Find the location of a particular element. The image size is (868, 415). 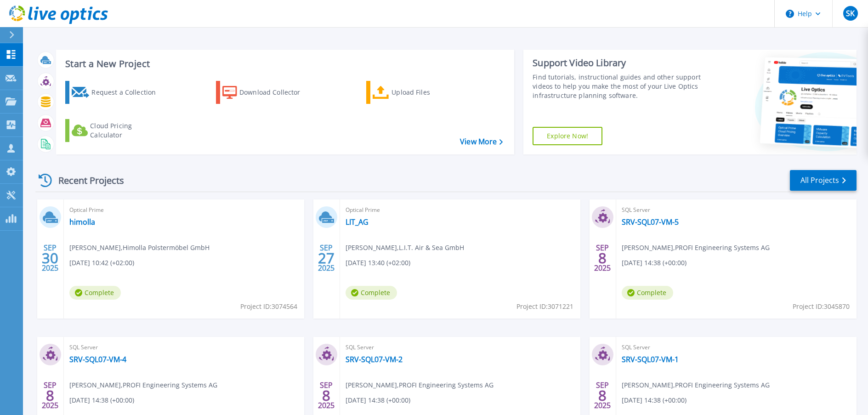

a: Explore Now! is located at coordinates (567, 136).